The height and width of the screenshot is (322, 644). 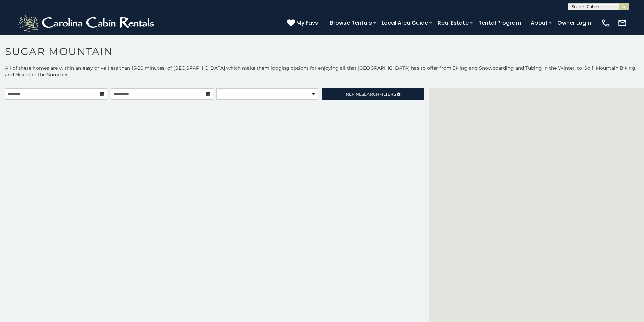 I want to click on a: Local Area Guide, so click(x=405, y=22).